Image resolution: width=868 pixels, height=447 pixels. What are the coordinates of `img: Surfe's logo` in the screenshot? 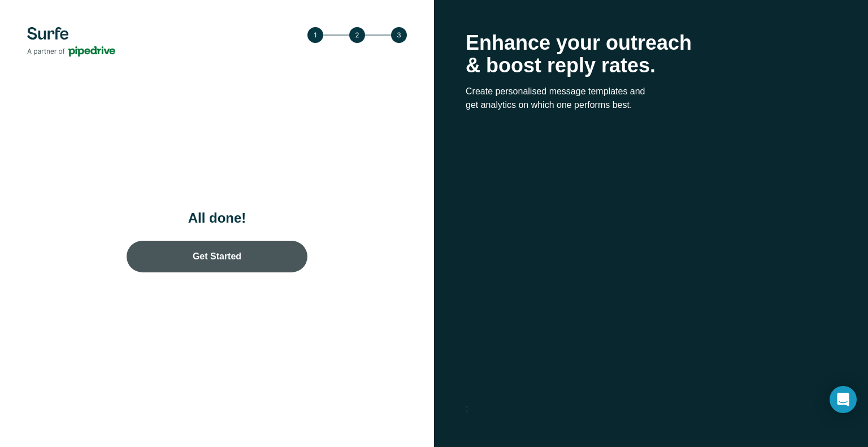 It's located at (71, 41).